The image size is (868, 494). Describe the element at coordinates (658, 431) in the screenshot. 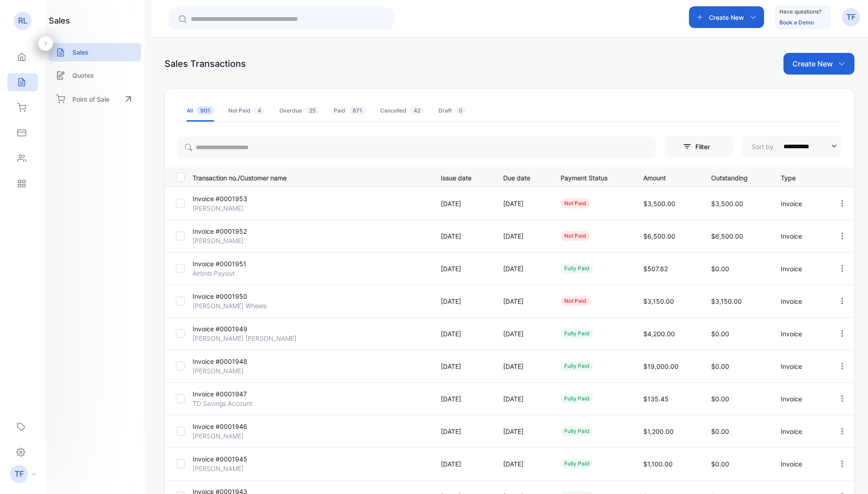

I see `span: $1,200.00` at that location.